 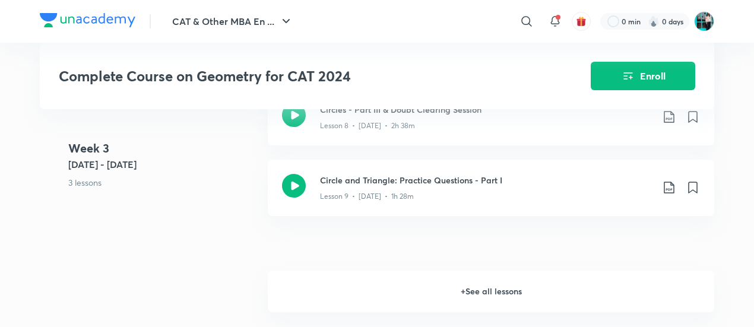 What do you see at coordinates (643, 76) in the screenshot?
I see `button: Enroll` at bounding box center [643, 76].